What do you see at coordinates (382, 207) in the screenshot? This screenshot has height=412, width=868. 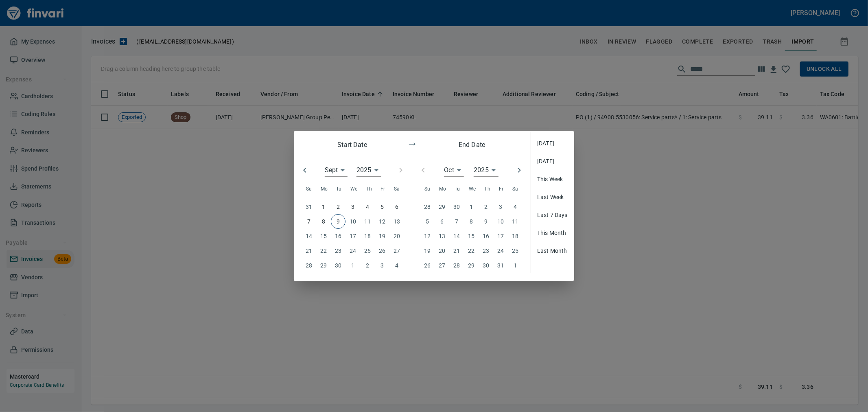 I see `p: 5` at bounding box center [382, 207].